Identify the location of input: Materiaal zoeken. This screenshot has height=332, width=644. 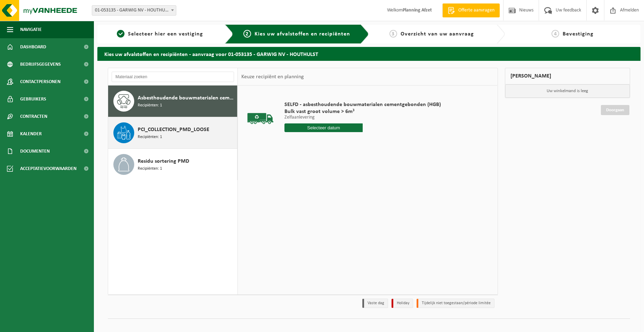
(173, 77).